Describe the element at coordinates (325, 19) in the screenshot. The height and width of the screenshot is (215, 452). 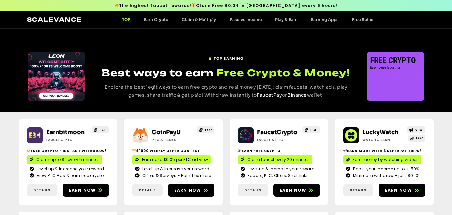
I see `a: Earning Apps` at that location.